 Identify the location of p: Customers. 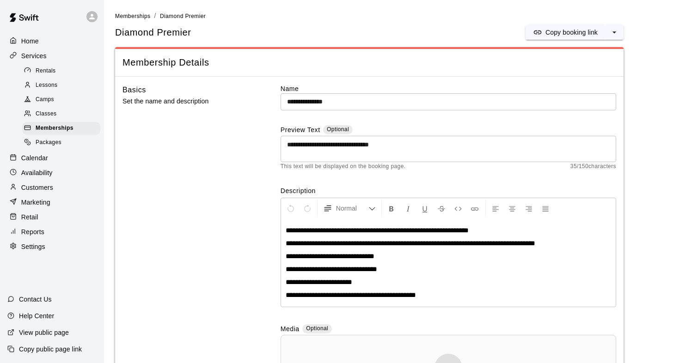
(37, 188).